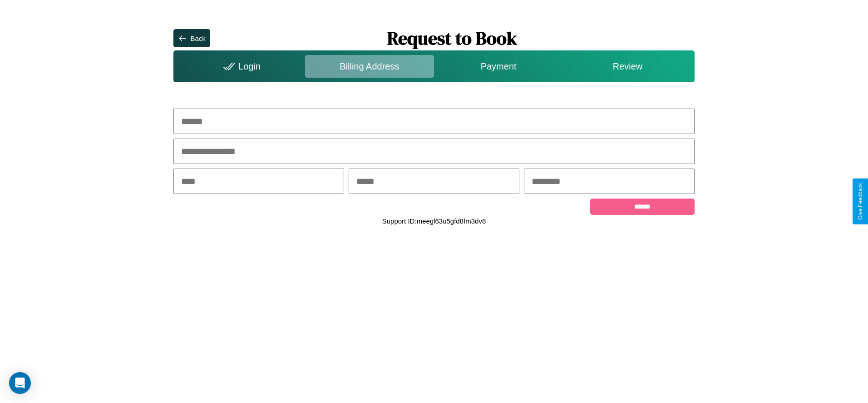 The height and width of the screenshot is (403, 868). I want to click on div: Login, so click(240, 66).